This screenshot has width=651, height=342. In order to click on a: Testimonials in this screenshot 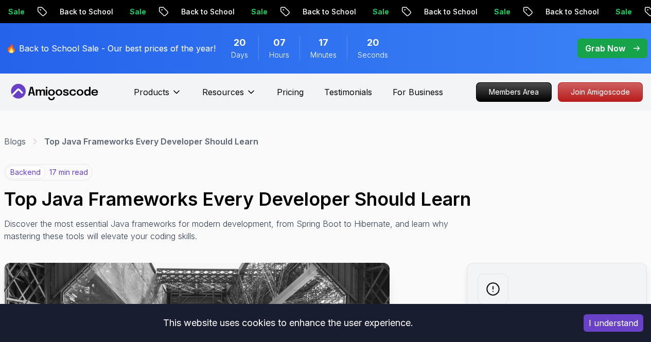, I will do `click(348, 92)`.